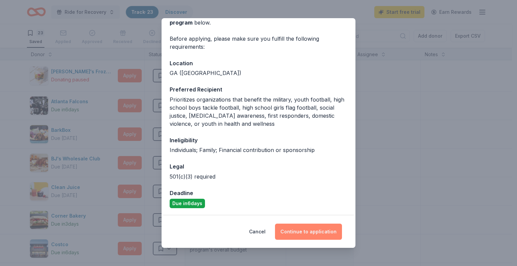 This screenshot has height=266, width=517. I want to click on div: Preferred Recipient, so click(258, 89).